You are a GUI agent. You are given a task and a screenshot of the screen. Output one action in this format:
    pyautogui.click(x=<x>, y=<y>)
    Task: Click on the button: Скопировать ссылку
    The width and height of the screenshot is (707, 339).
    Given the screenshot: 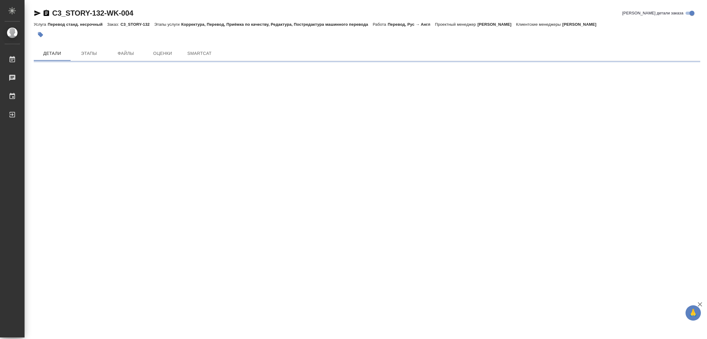 What is the action you would take?
    pyautogui.click(x=46, y=13)
    